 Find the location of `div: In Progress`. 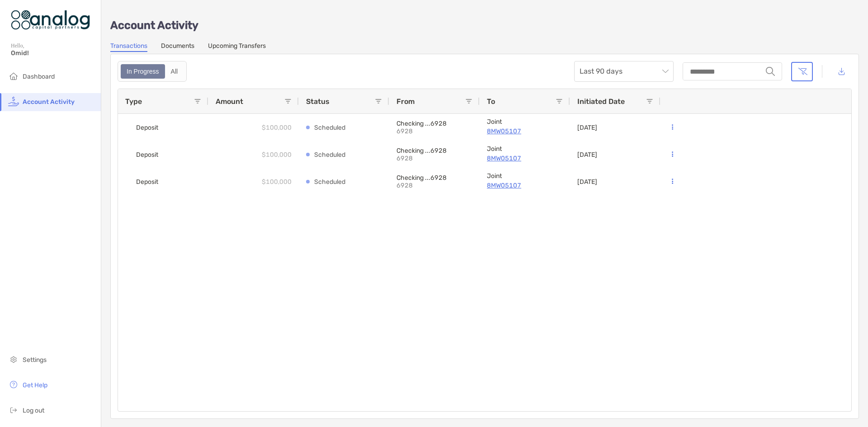

div: In Progress is located at coordinates (143, 71).